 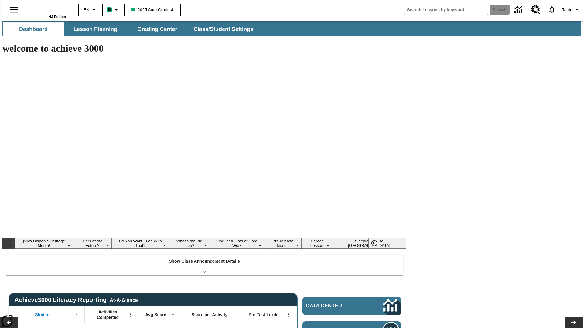 I want to click on button: Slide 4 What's the Big Idea?, so click(x=189, y=243).